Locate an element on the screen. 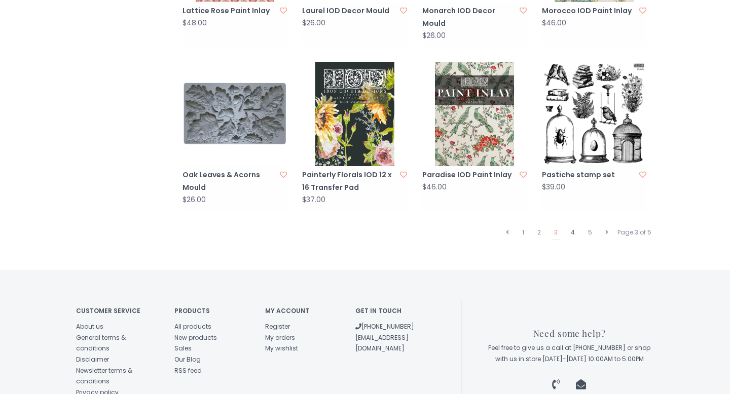  a: 4 is located at coordinates (573, 233).